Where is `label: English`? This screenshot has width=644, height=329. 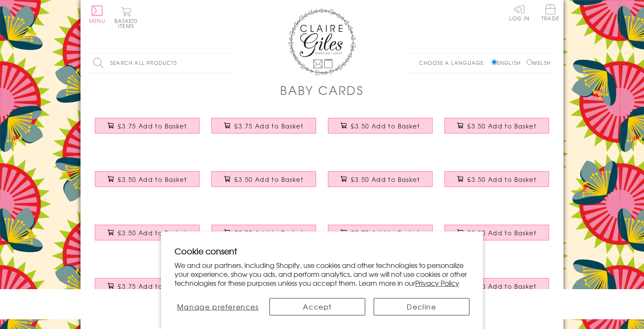 label: English is located at coordinates (508, 63).